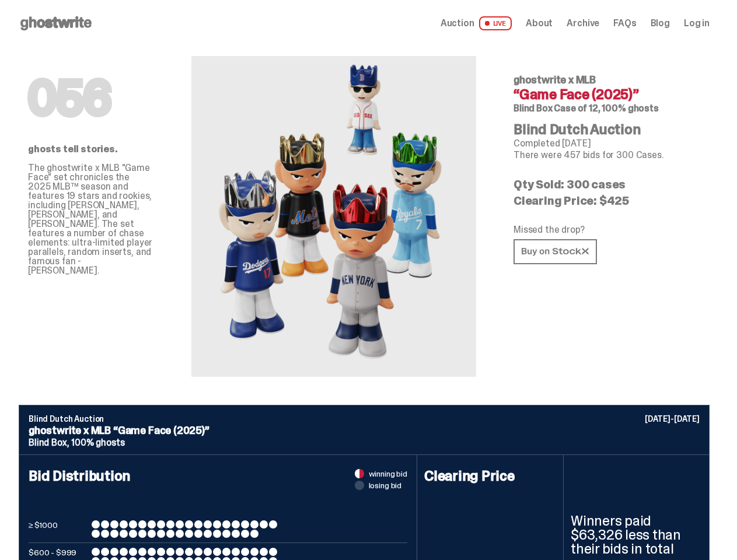 The height and width of the screenshot is (560, 737). What do you see at coordinates (490, 476) in the screenshot?
I see `h4: Clearing Price` at bounding box center [490, 476].